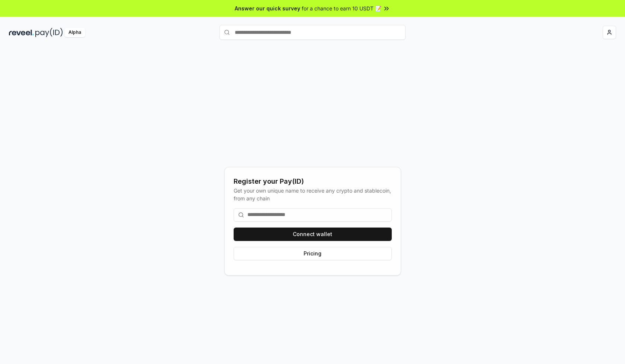  Describe the element at coordinates (267, 8) in the screenshot. I see `span: Answer our quick survey` at that location.